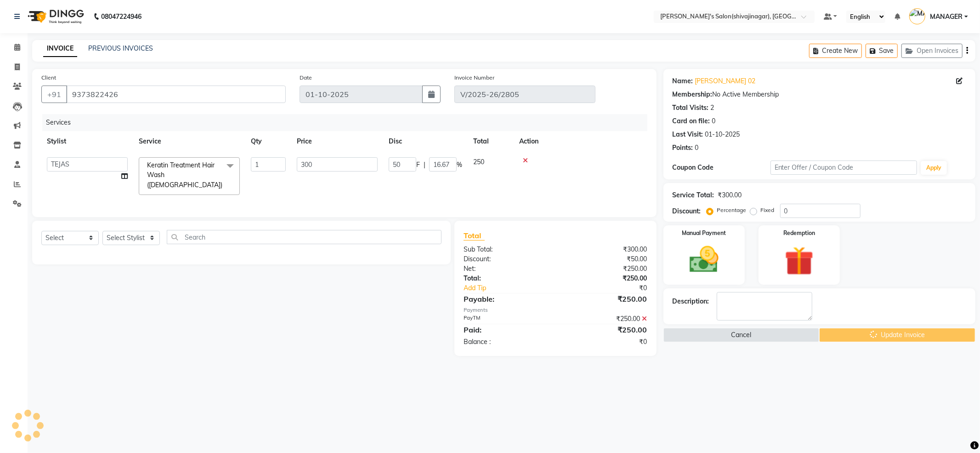 Image resolution: width=980 pixels, height=453 pixels. I want to click on th: Price, so click(337, 141).